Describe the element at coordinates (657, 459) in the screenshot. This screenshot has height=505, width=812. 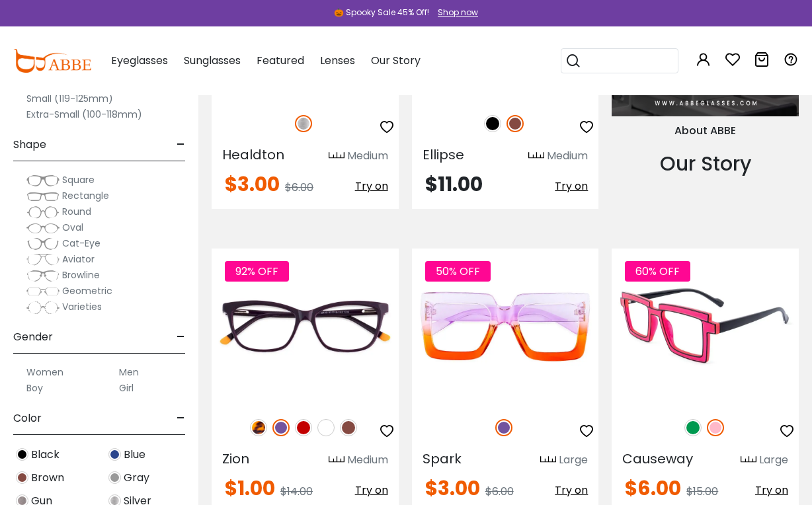
I see `span: Causeway` at that location.